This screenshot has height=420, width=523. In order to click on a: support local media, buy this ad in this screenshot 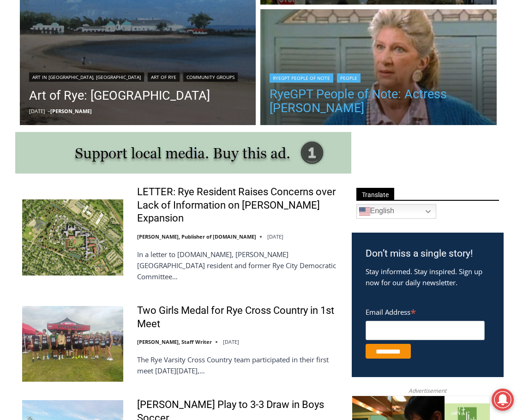, I will do `click(183, 153)`.